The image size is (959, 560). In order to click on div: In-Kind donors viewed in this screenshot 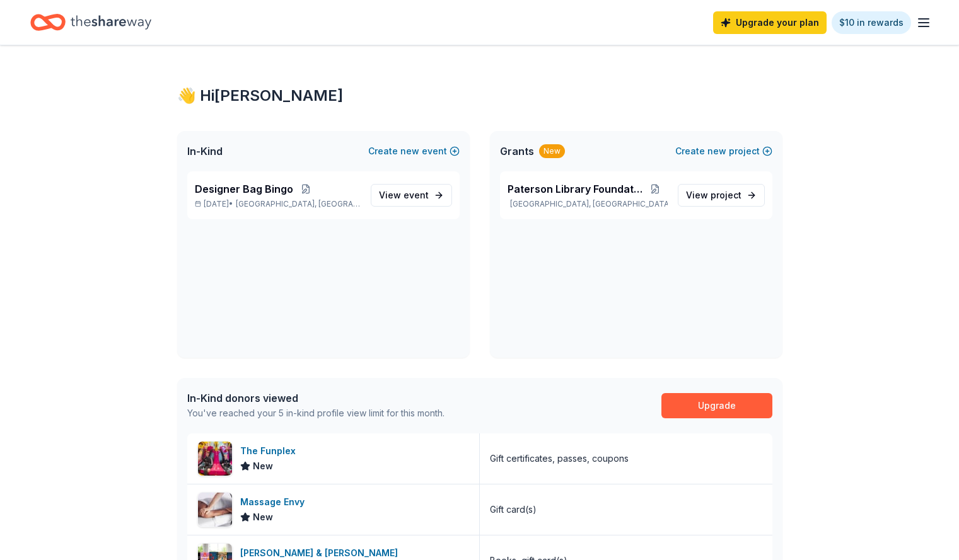, I will do `click(316, 398)`.